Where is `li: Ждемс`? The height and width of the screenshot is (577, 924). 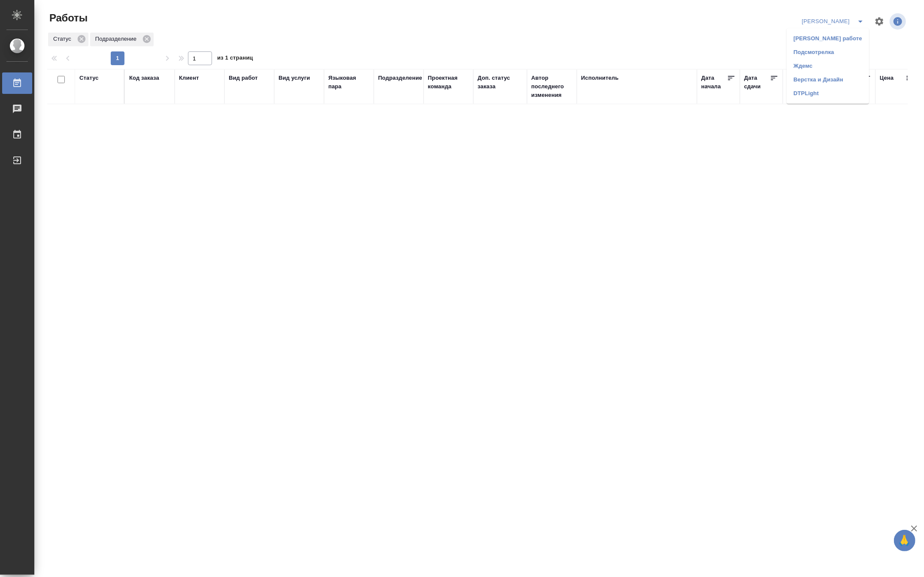 li: Ждемс is located at coordinates (828, 66).